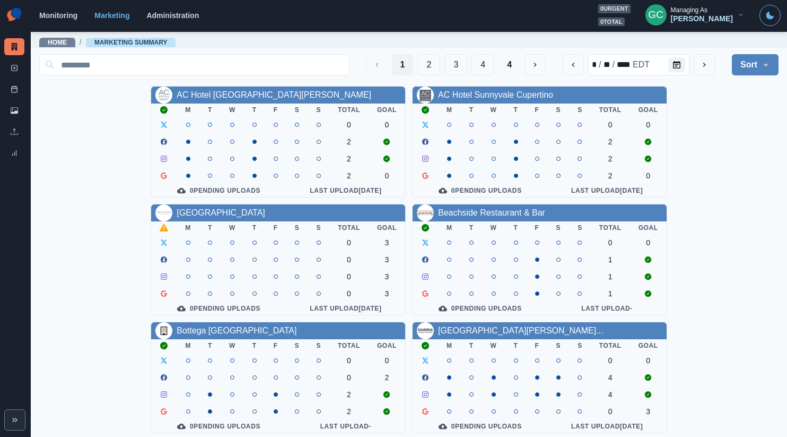 This screenshot has height=437, width=787. Describe the element at coordinates (164, 213) in the screenshot. I see `img: 103653558503240` at that location.